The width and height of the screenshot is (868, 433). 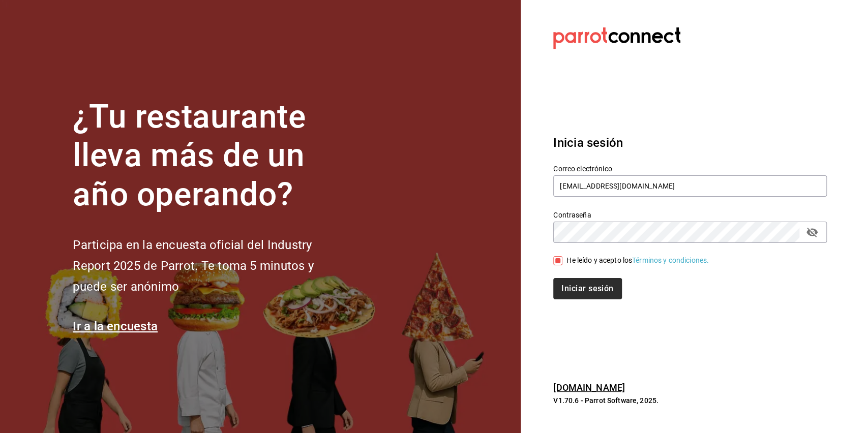 I want to click on label: Correo electrónico, so click(x=690, y=168).